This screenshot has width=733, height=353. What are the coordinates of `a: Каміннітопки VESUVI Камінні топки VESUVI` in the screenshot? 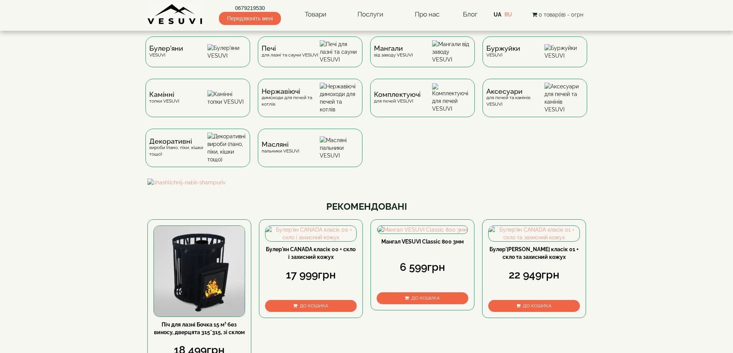 It's located at (198, 104).